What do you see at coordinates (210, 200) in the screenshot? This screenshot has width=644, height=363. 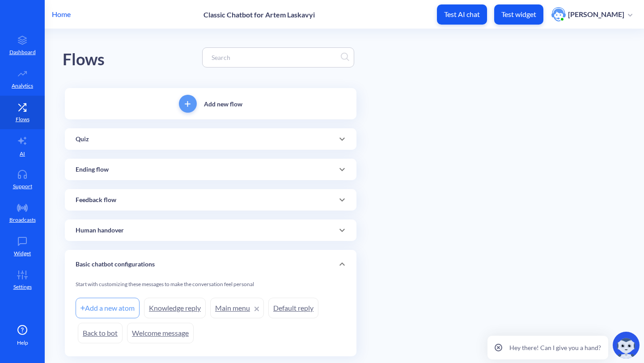 I see `div: Feedback flow` at bounding box center [210, 200].